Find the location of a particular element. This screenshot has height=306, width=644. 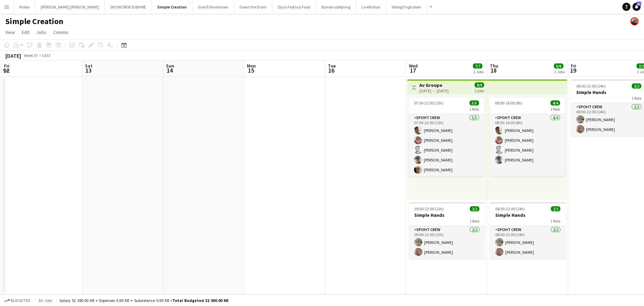

span: Budgeted is located at coordinates (21, 301).